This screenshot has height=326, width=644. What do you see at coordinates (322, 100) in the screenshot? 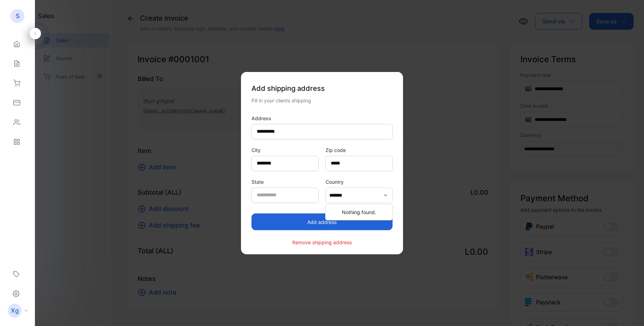
I see `div: Fill in your clients shipping` at bounding box center [322, 100].